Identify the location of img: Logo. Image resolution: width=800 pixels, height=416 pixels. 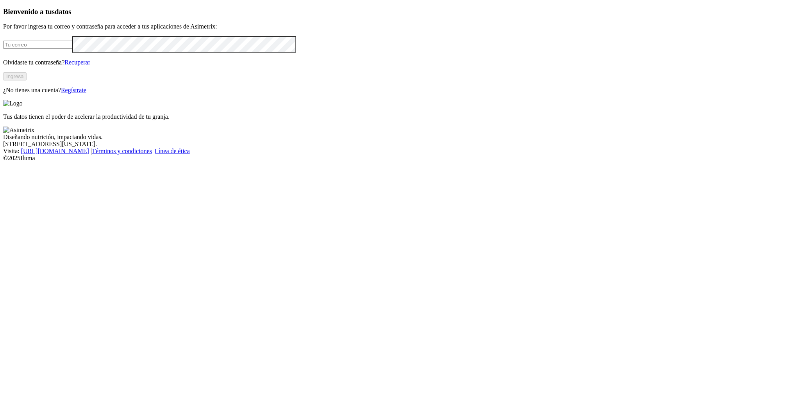
(13, 103).